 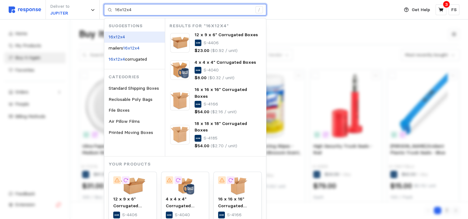 I want to click on p: Deliver to, so click(x=60, y=6).